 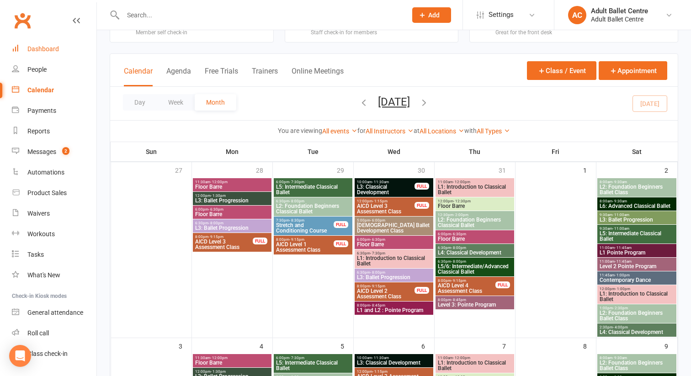 What do you see at coordinates (218, 196) in the screenshot?
I see `span: - 1:30pm` at bounding box center [218, 196].